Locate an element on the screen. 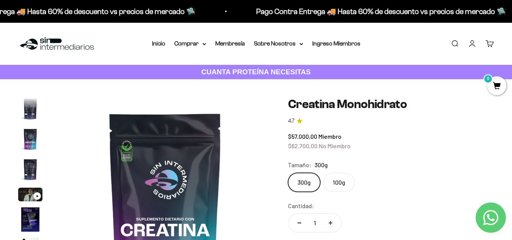  button: Enviar is located at coordinates (140, 119).